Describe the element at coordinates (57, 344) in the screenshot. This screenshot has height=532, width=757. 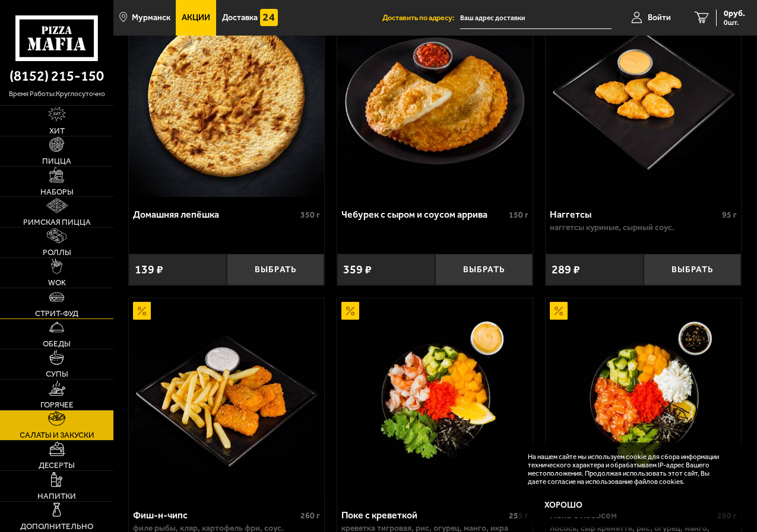
I see `span: Обеды` at that location.